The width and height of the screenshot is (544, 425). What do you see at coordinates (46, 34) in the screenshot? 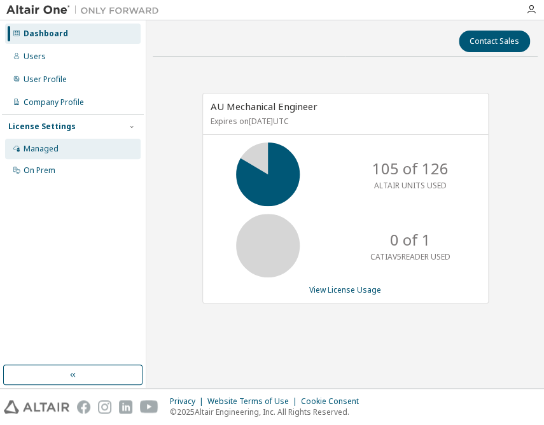
I see `div: Dashboard` at bounding box center [46, 34].